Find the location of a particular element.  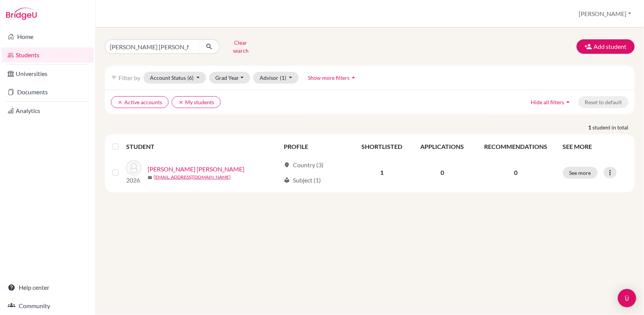

th: STUDENT is located at coordinates (203, 147).